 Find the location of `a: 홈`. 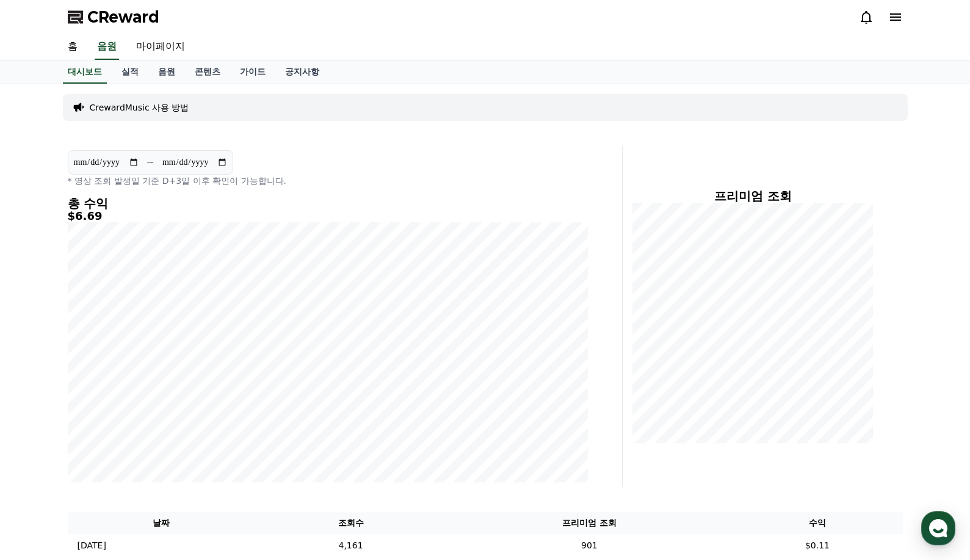

a: 홈 is located at coordinates (73, 47).